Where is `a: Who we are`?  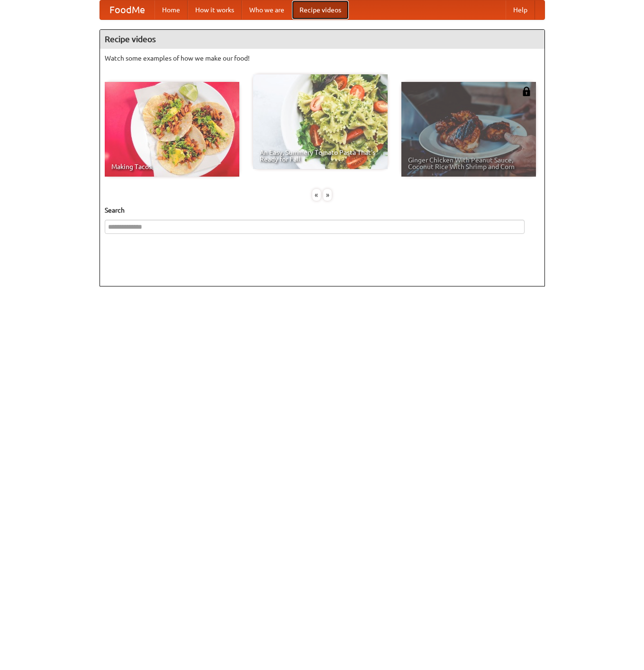 a: Who we are is located at coordinates (266, 10).